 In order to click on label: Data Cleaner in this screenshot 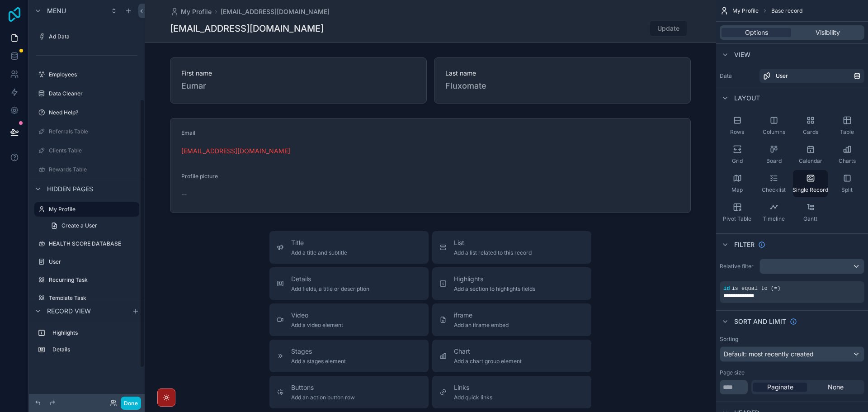, I will do `click(93, 94)`.